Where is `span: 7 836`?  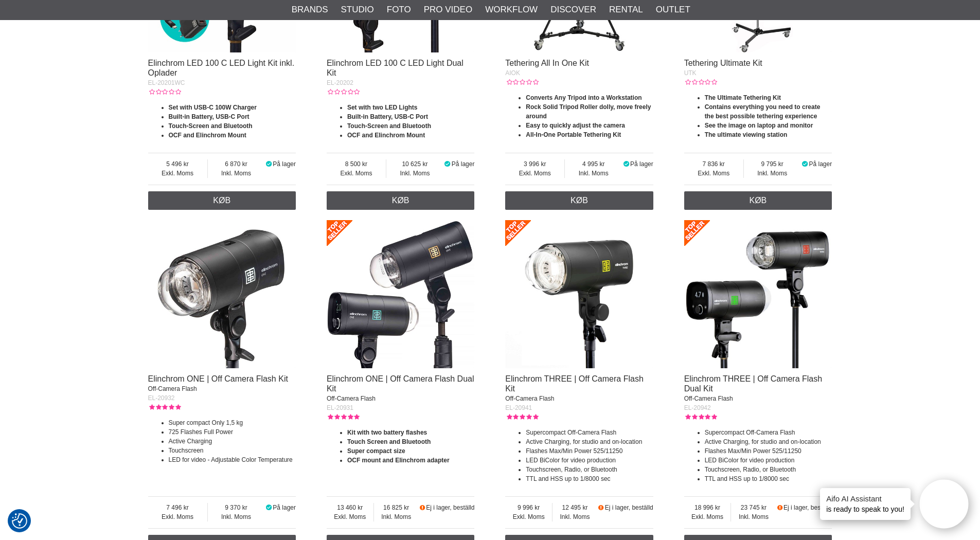
span: 7 836 is located at coordinates (713, 164).